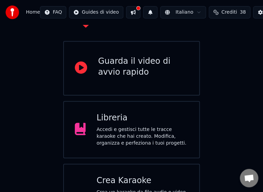 Image resolution: width=263 pixels, height=192 pixels. What do you see at coordinates (96, 12) in the screenshot?
I see `button: Guides di video` at bounding box center [96, 12].